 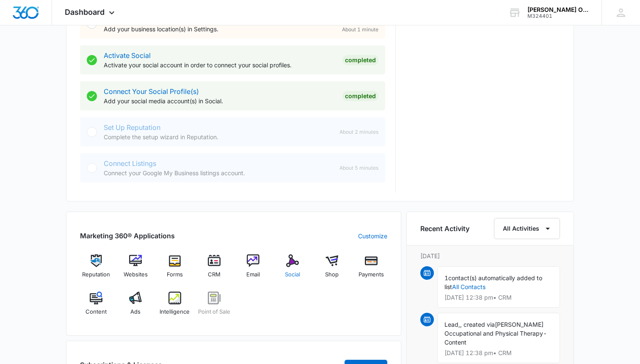 I want to click on a: Ads, so click(x=136, y=306).